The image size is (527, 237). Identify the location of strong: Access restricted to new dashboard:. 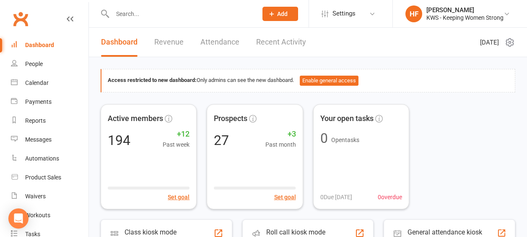
(152, 80).